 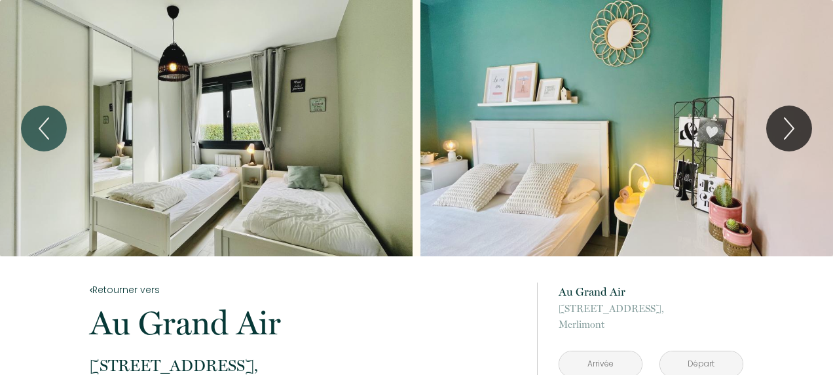 What do you see at coordinates (305, 290) in the screenshot?
I see `a: Retourner vers` at bounding box center [305, 290].